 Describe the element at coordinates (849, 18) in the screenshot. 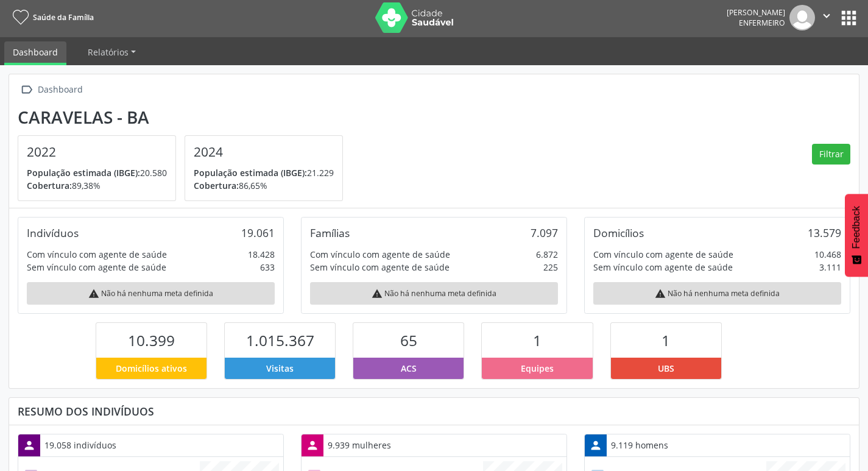

I see `button: apps` at that location.